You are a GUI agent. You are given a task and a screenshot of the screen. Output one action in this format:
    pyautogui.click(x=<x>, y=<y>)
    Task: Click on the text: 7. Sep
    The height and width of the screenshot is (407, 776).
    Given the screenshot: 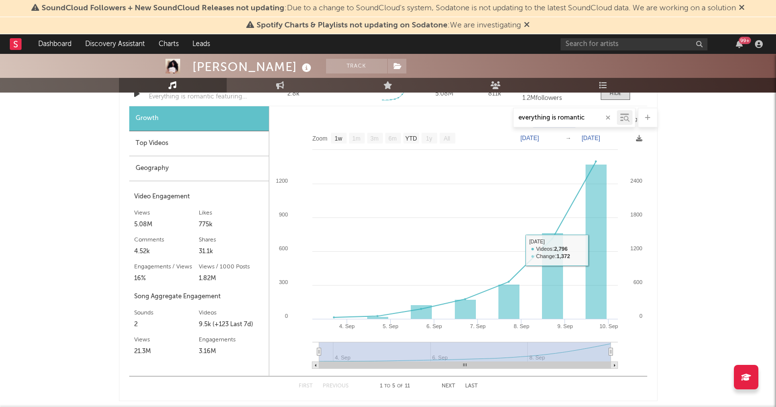 What is the action you would take?
    pyautogui.click(x=478, y=326)
    